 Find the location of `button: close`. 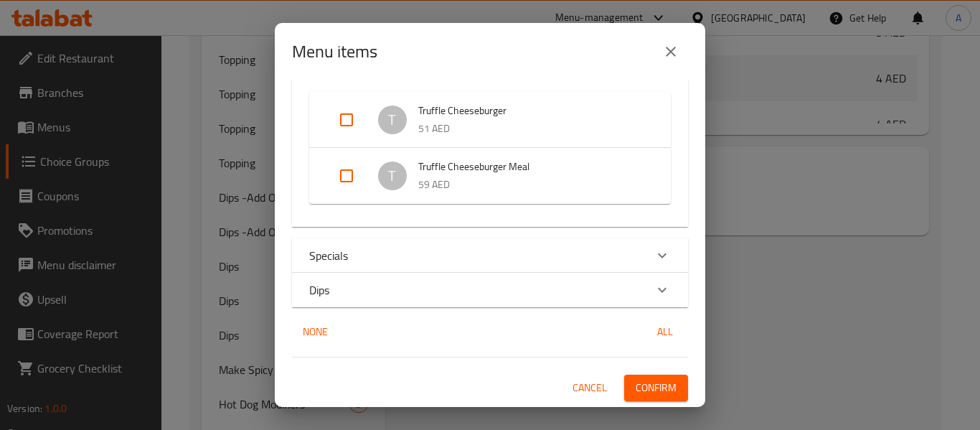

button: close is located at coordinates (671, 52).